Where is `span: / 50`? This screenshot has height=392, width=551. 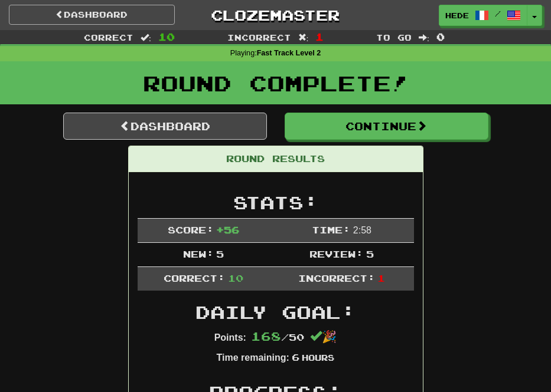
span: / 50 is located at coordinates (277, 336).